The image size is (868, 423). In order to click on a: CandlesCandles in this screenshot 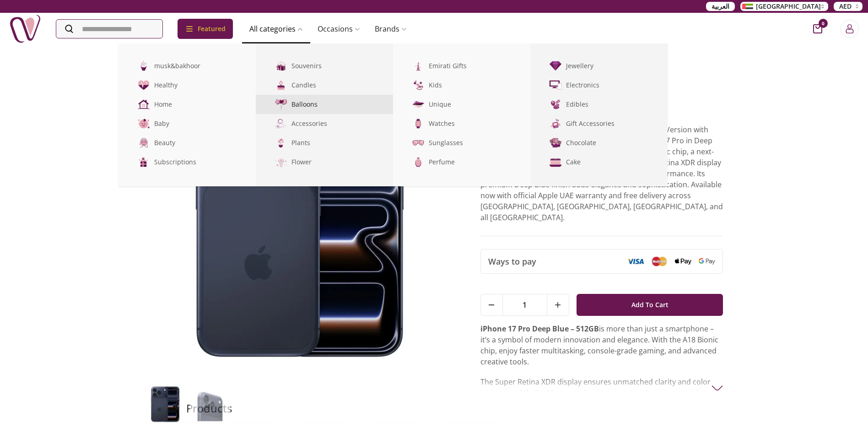, I will do `click(324, 85)`.